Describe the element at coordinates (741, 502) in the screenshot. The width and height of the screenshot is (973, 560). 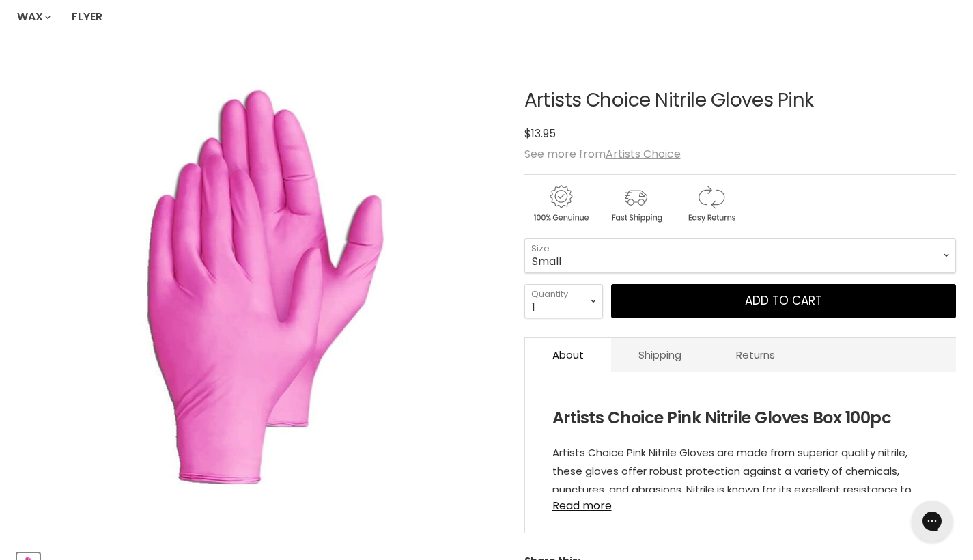
I see `a: Read more` at that location.